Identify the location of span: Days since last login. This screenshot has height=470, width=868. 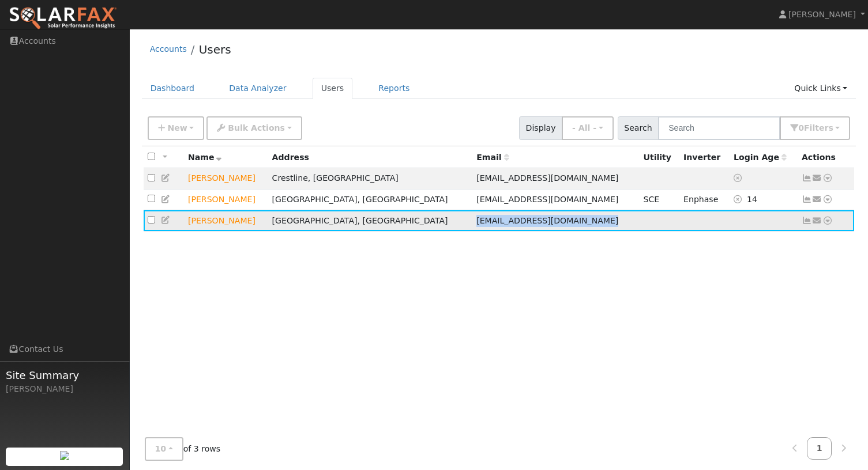
(760, 157).